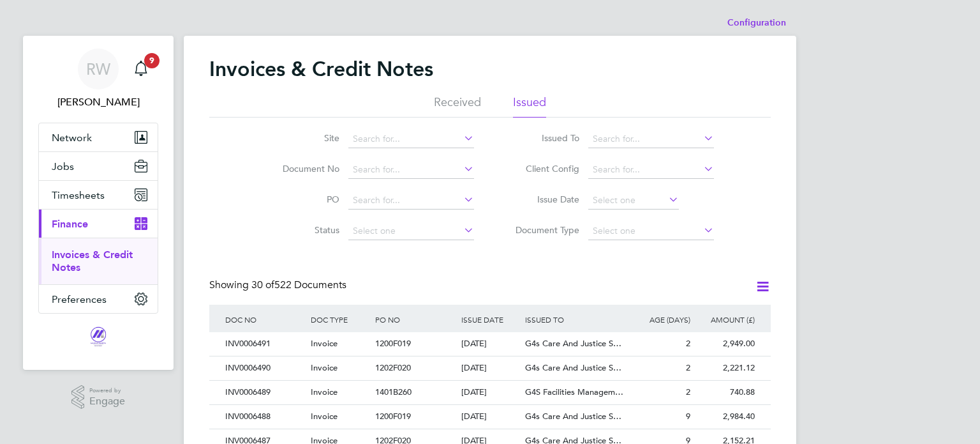  Describe the element at coordinates (99, 202) in the screenshot. I see `nav: Main navigation` at that location.